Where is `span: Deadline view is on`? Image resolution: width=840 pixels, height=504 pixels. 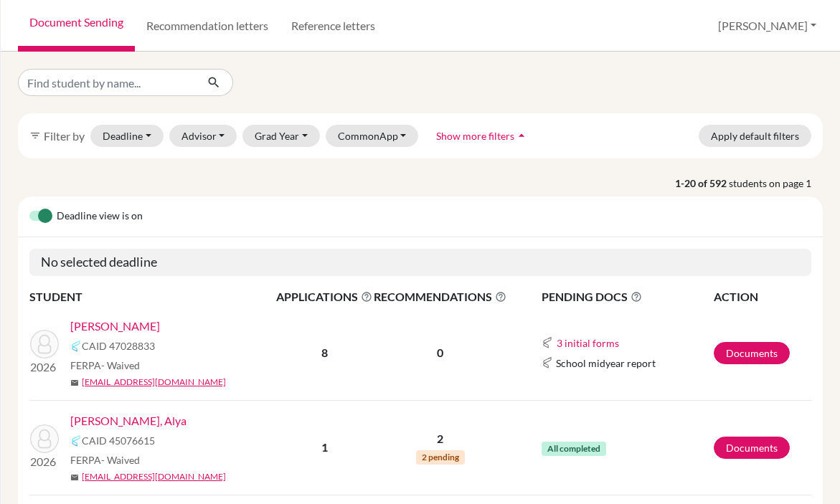 span: Deadline view is on is located at coordinates (100, 216).